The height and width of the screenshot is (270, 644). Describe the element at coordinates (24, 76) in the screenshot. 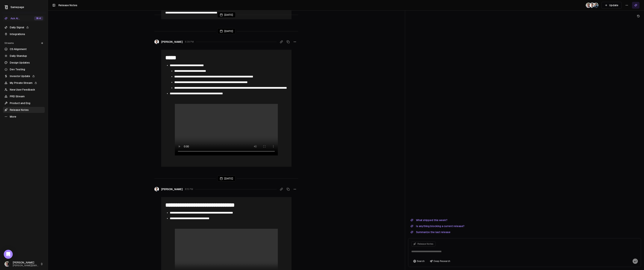

I see `a: Investor Update` at that location.